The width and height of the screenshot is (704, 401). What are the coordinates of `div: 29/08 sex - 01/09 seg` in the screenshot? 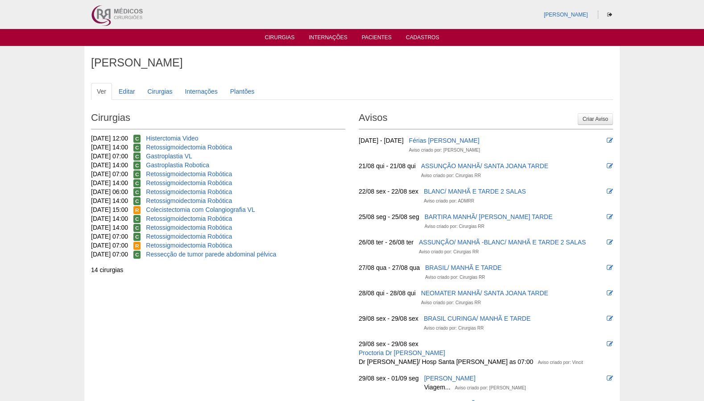 It's located at (388, 378).